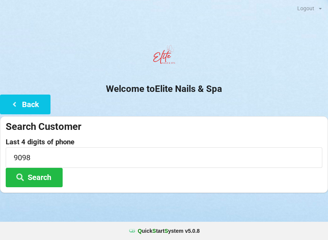 The image size is (328, 240). What do you see at coordinates (306, 8) in the screenshot?
I see `div: Logout` at bounding box center [306, 8].